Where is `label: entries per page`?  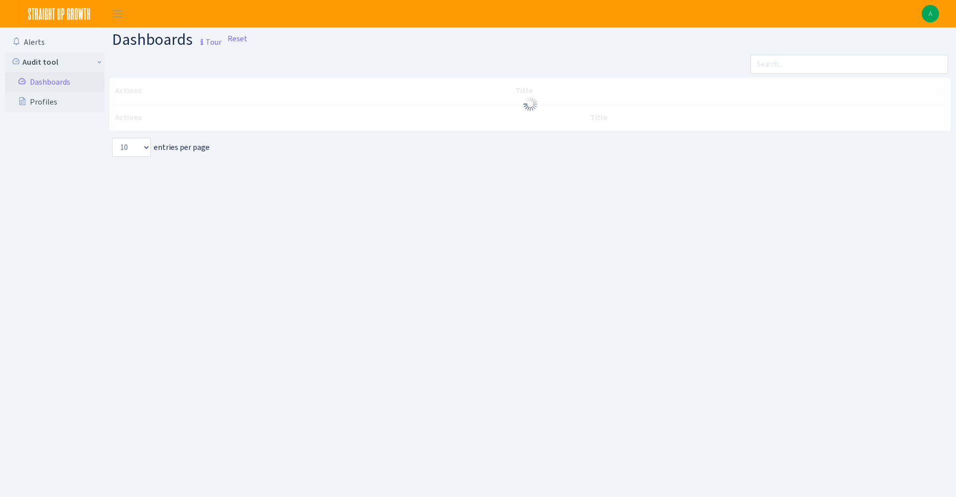 label: entries per page is located at coordinates (161, 147).